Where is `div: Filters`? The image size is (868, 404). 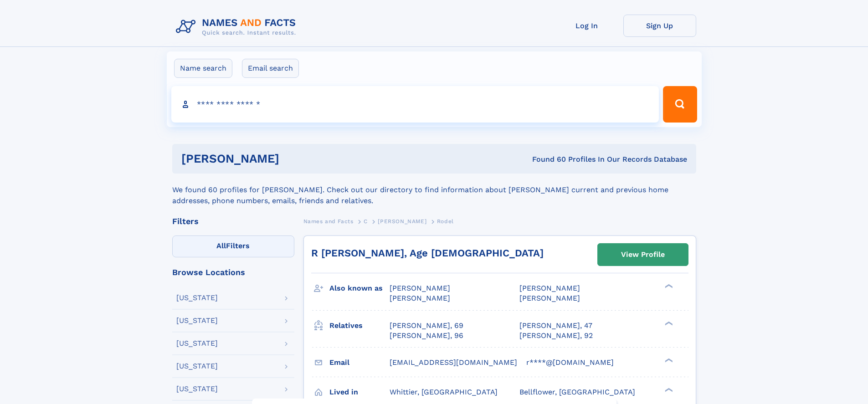 div: Filters is located at coordinates (233, 221).